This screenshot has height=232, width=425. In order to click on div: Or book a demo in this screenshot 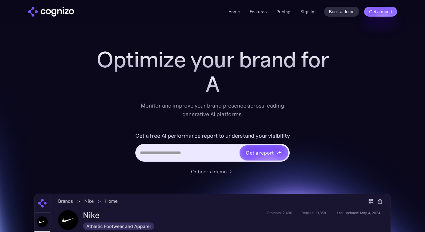, I will do `click(209, 171)`.